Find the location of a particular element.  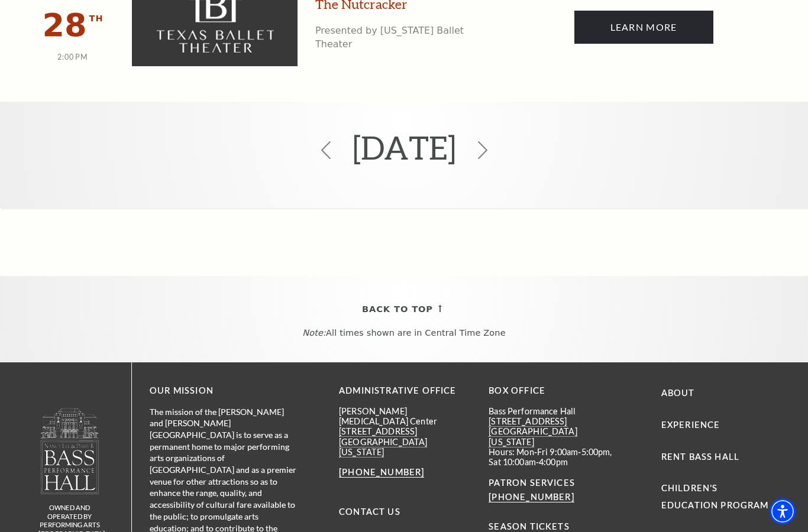

a: Contact Us is located at coordinates (369, 512).